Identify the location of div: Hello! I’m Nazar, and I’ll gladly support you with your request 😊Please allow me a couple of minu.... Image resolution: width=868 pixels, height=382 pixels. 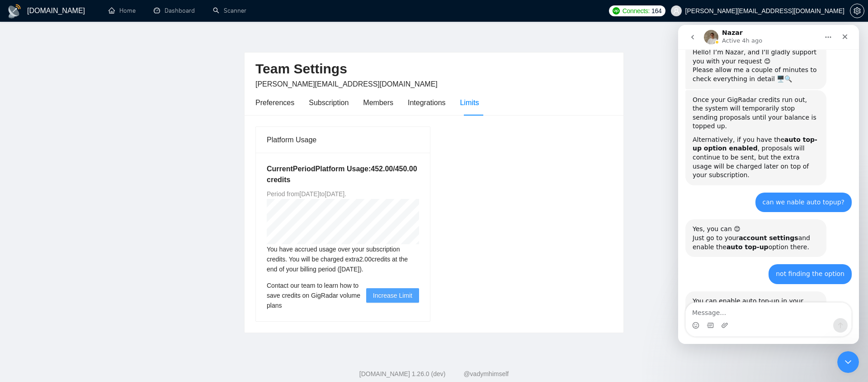
(78, 41).